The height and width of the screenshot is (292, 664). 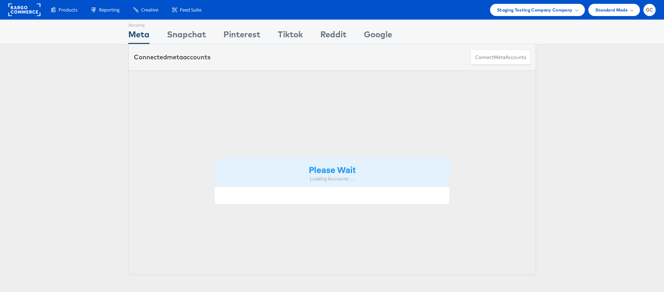 I want to click on div: Meta, so click(x=139, y=36).